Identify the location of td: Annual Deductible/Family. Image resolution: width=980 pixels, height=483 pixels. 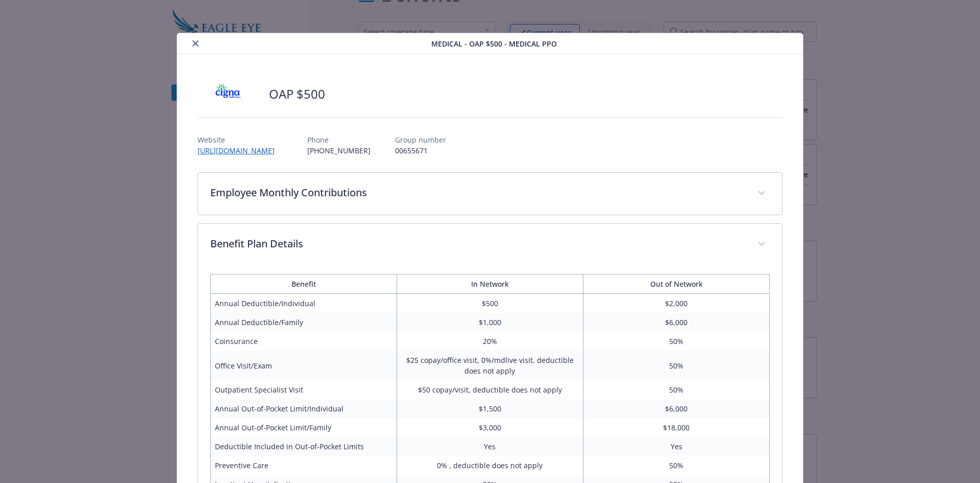
(303, 322).